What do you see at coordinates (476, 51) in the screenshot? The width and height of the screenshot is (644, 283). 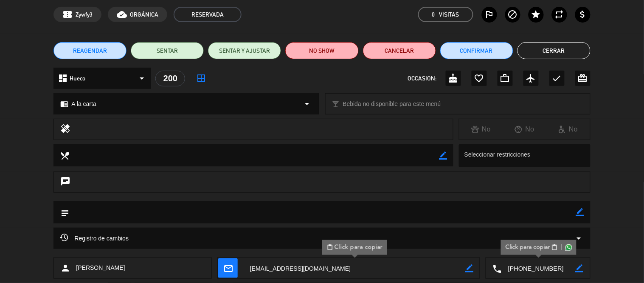 I see `button: Confirmar` at bounding box center [476, 51].